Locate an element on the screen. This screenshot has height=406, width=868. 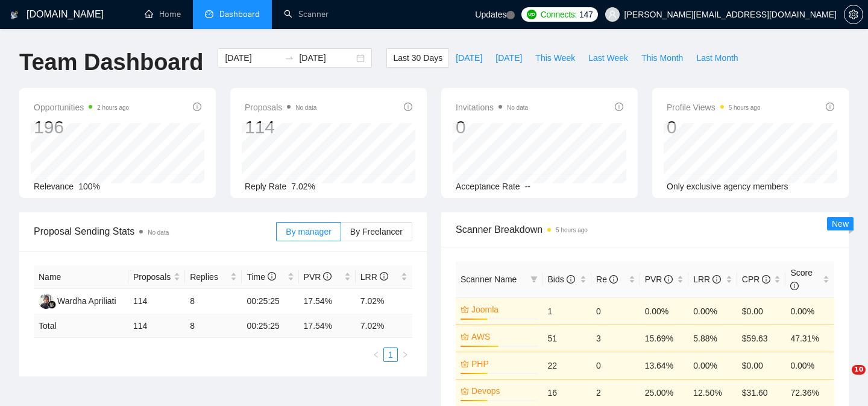
li: Previous Page is located at coordinates (376, 355).